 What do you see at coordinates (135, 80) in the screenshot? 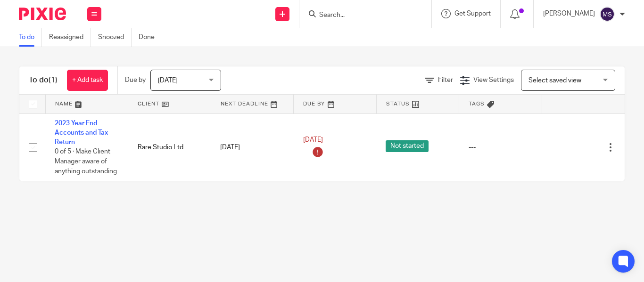
I see `p: Due by` at bounding box center [135, 80].